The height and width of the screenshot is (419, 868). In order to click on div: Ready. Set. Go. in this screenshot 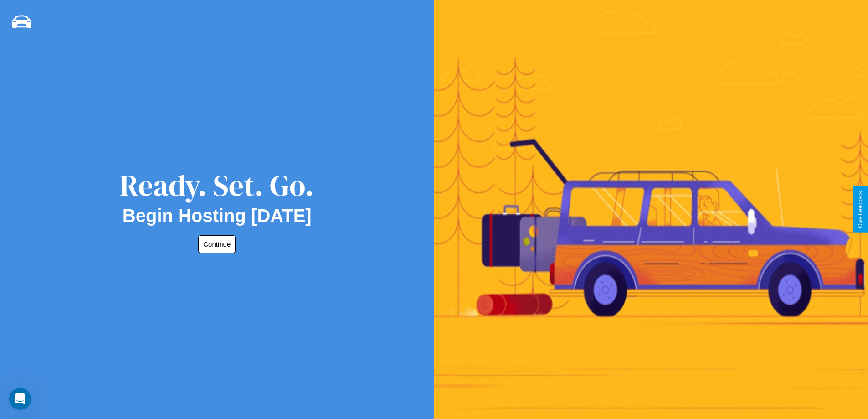, I will do `click(217, 185)`.